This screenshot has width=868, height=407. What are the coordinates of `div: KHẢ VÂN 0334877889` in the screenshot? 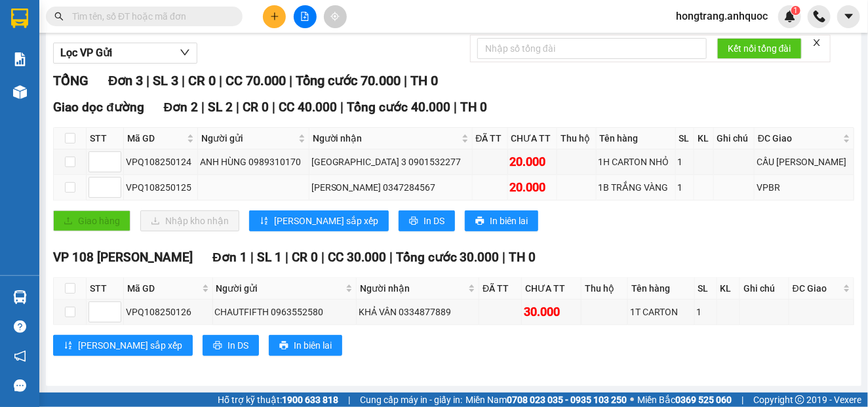 It's located at (418, 312).